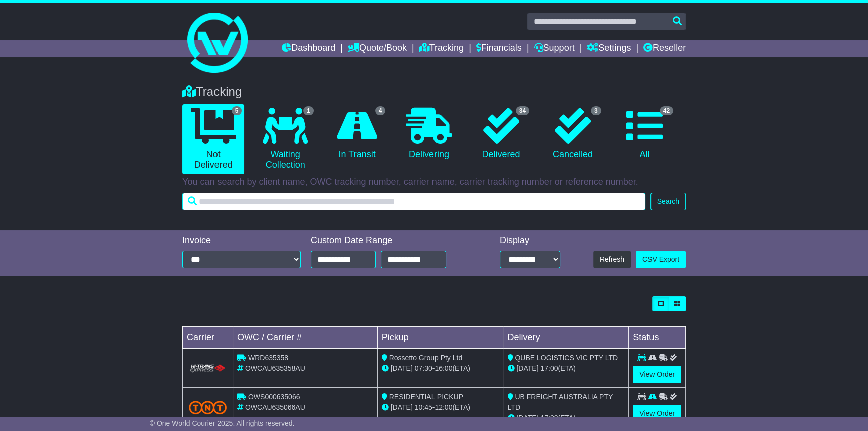 Image resolution: width=868 pixels, height=431 pixels. I want to click on a: Financials, so click(499, 49).